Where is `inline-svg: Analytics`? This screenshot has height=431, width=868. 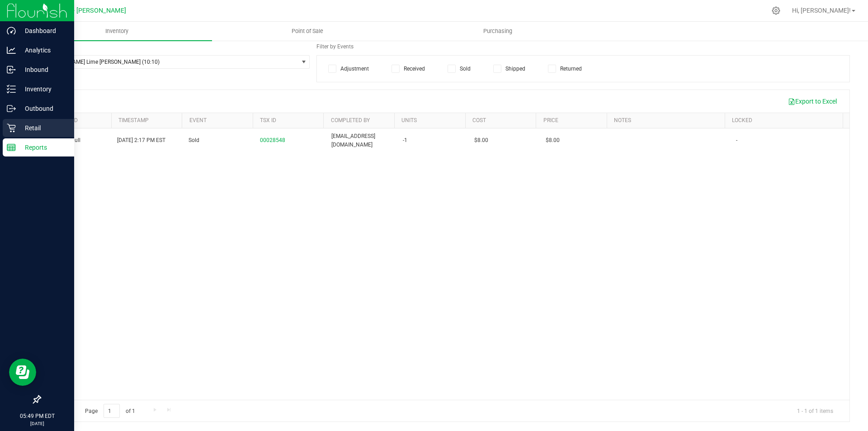 inline-svg: Analytics is located at coordinates (11, 50).